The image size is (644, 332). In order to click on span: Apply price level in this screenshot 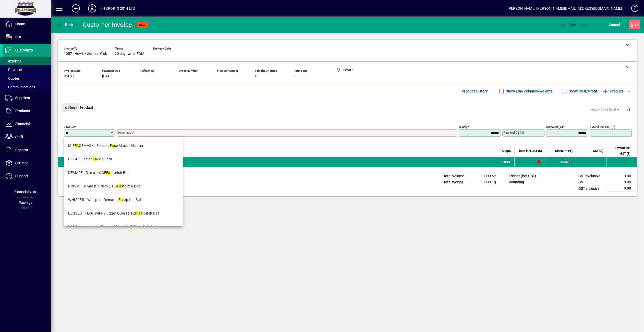, I will do `click(606, 109)`.